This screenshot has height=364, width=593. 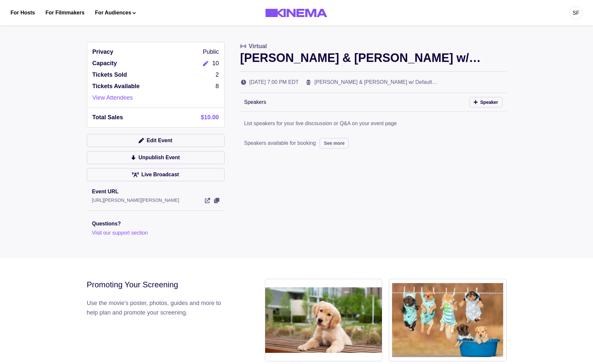 What do you see at coordinates (65, 13) in the screenshot?
I see `a: For Filmmakers` at bounding box center [65, 13].